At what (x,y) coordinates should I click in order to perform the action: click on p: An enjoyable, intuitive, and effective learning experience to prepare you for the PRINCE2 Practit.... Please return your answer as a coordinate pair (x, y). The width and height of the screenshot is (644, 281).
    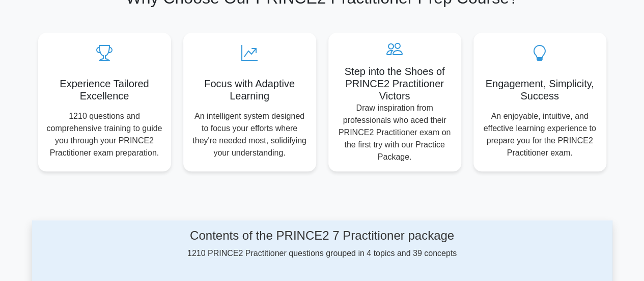
    Looking at the image, I should click on (539, 135).